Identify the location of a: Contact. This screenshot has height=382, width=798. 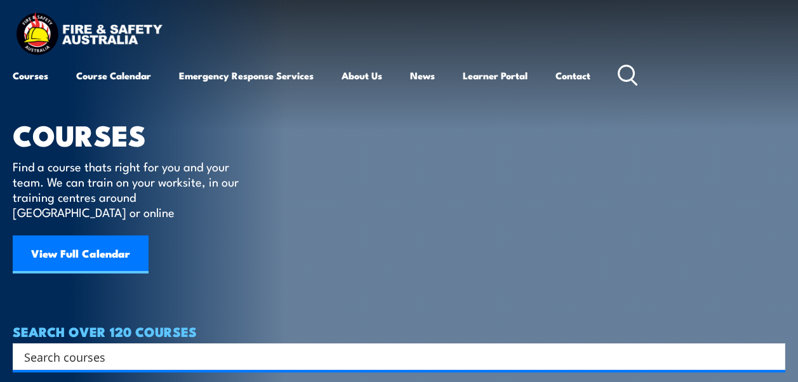
(573, 76).